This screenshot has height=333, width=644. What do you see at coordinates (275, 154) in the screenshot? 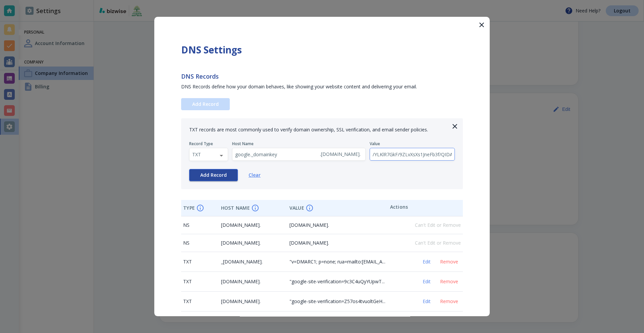
I see `input: ex: @ or 'email'` at bounding box center [275, 154].